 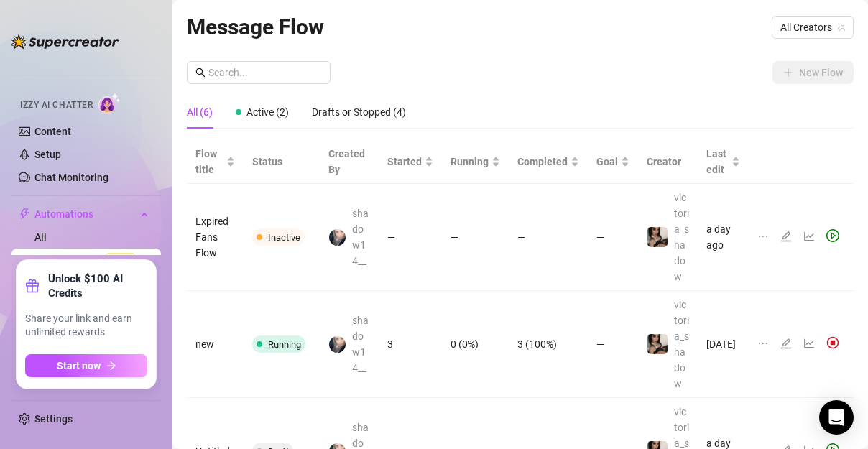 What do you see at coordinates (66, 42) in the screenshot?
I see `img: logo-BBDzfeDw.svg` at bounding box center [66, 42].